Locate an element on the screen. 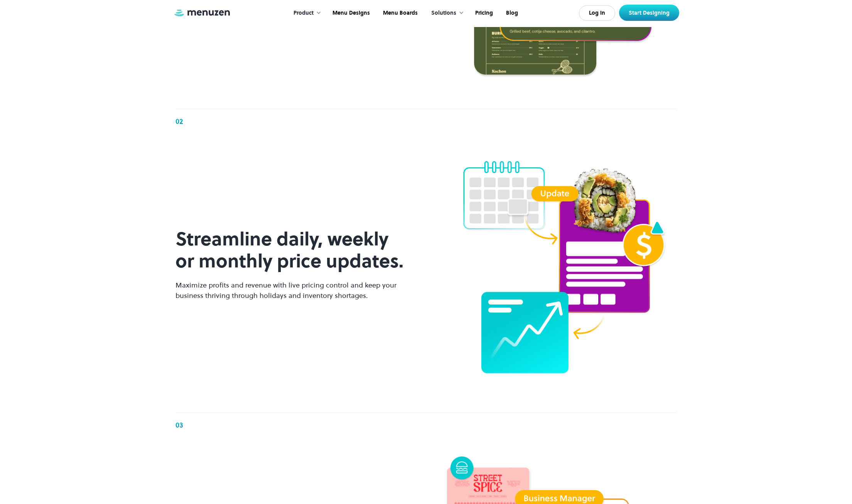 The width and height of the screenshot is (852, 504). div: 02 is located at coordinates (179, 122).